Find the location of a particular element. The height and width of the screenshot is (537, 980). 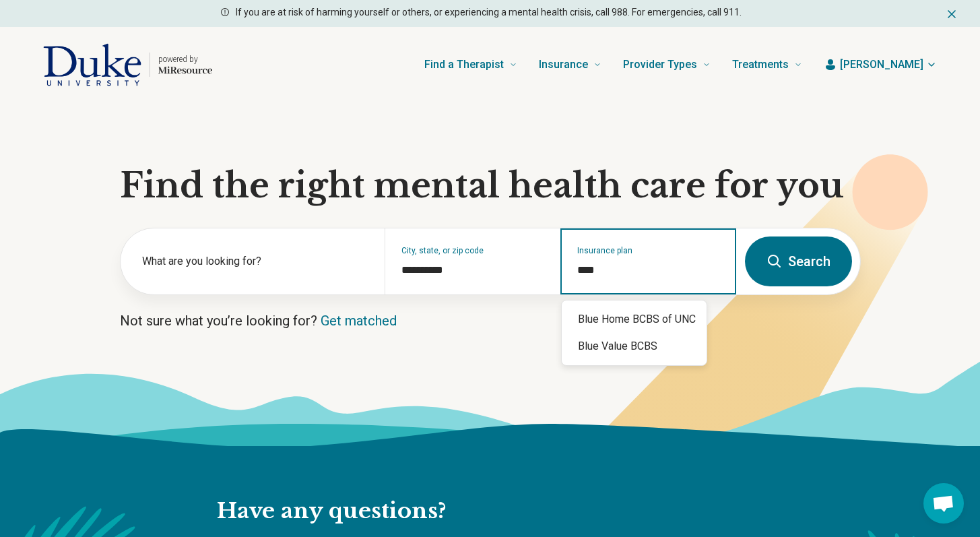

label: What are you looking for? is located at coordinates (255, 262).